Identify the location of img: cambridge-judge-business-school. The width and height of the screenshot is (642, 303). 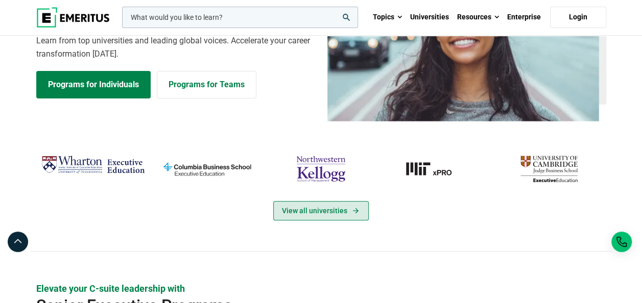
(548, 169).